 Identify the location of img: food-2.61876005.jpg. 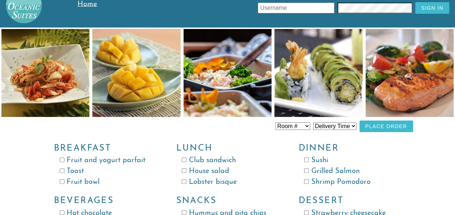
(136, 73).